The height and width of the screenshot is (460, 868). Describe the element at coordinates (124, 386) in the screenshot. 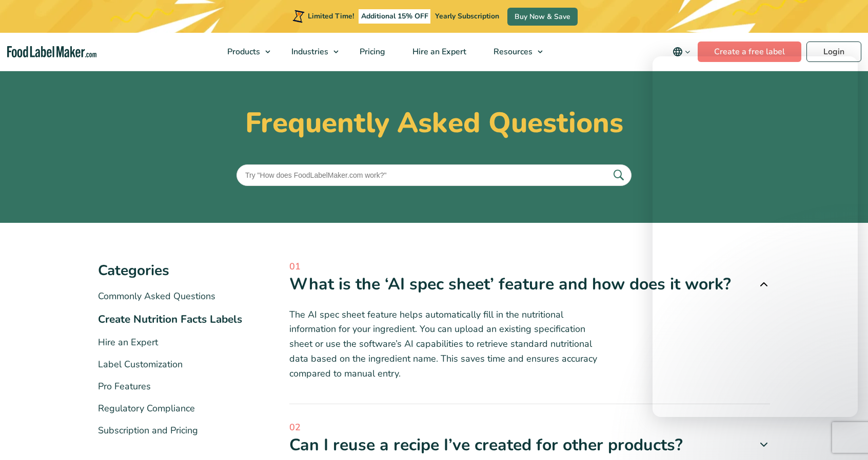

I see `a: Pro Features` at that location.